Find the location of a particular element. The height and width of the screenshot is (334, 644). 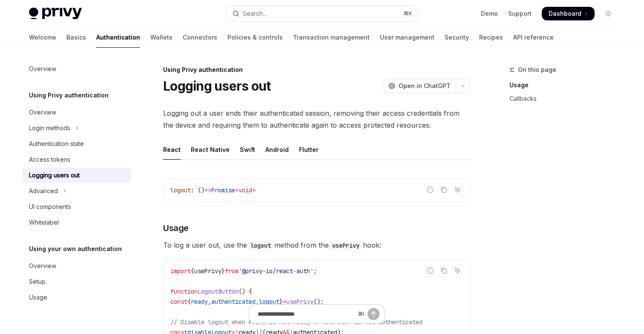

div: Logging users out is located at coordinates (54, 176).